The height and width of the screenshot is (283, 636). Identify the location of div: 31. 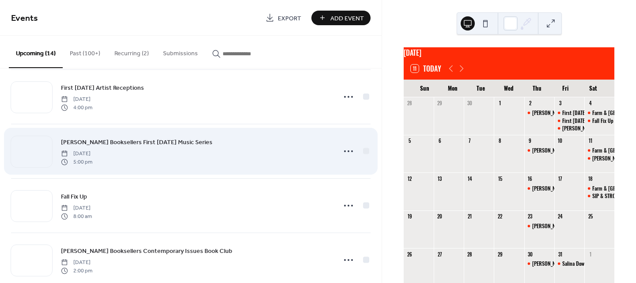
(560, 254).